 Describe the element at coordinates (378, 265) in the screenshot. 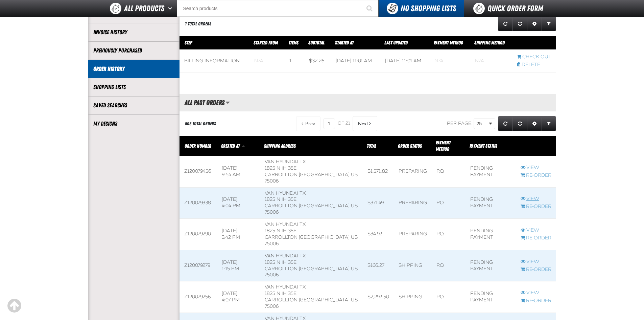

I see `td: $166.27` at that location.